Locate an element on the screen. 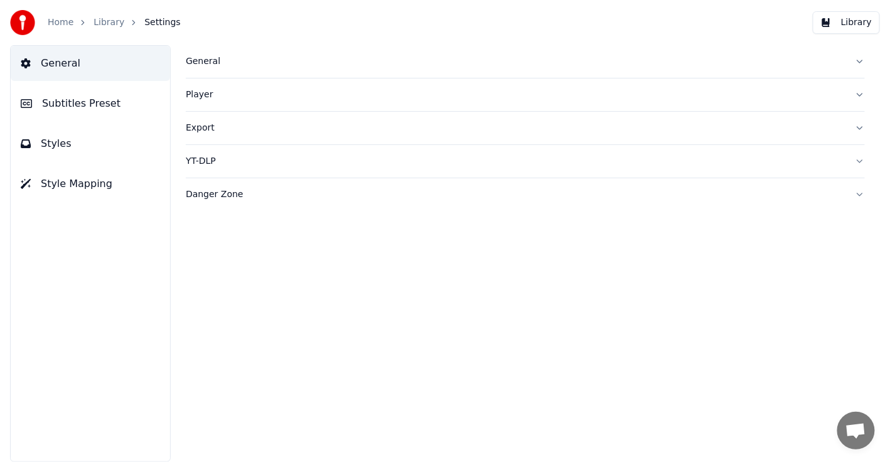 The image size is (890, 462). span: Styles is located at coordinates (56, 144).